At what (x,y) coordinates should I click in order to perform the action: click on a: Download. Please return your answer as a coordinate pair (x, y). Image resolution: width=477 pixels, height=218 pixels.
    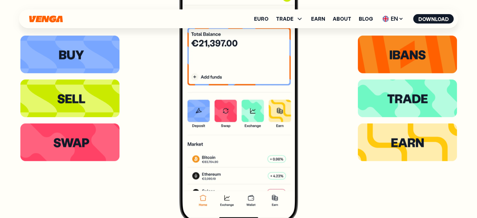
    Looking at the image, I should click on (434, 19).